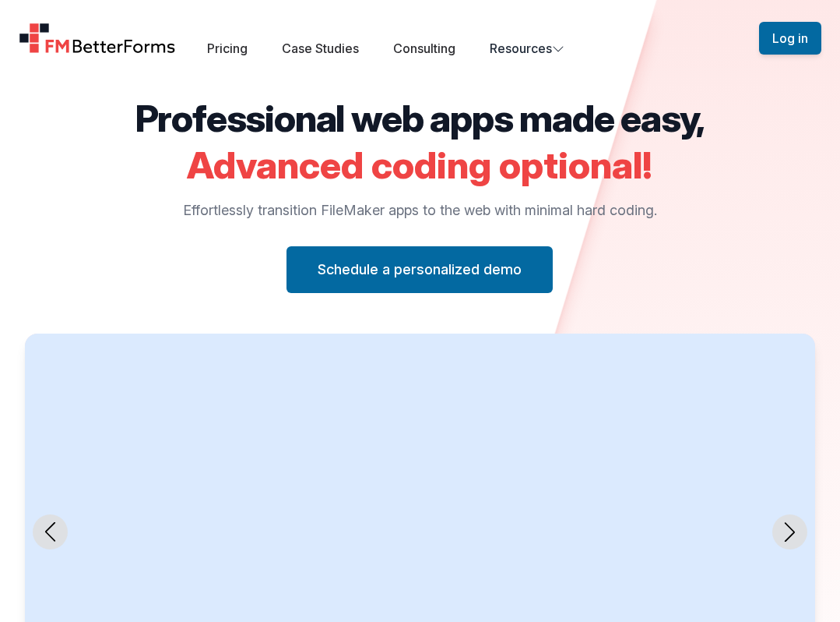 The height and width of the screenshot is (622, 840). Describe the element at coordinates (228, 48) in the screenshot. I see `a: Pricing` at that location.